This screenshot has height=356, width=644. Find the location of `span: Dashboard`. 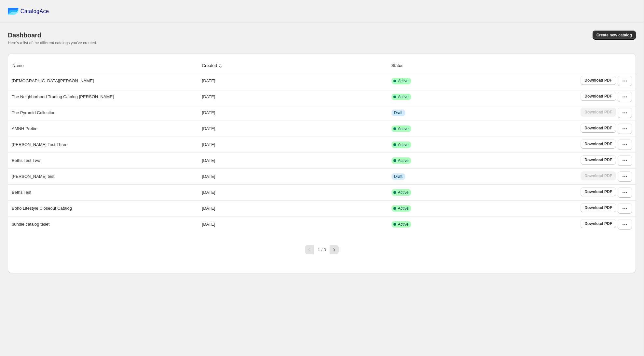

span: Dashboard is located at coordinates (24, 35).